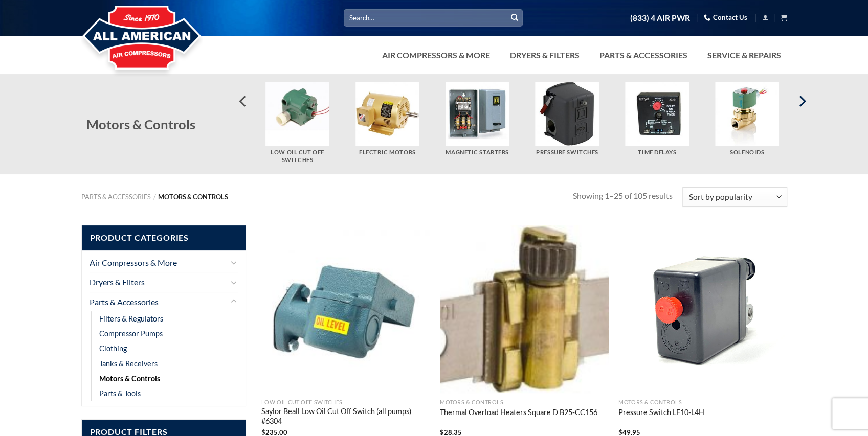 The width and height of the screenshot is (868, 436). I want to click on a: Visit product category Magnetic Starters, so click(477, 119).